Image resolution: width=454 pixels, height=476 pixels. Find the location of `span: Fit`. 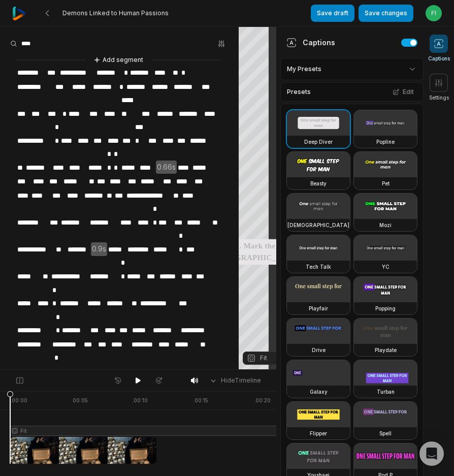

span: Fit is located at coordinates (264, 358).